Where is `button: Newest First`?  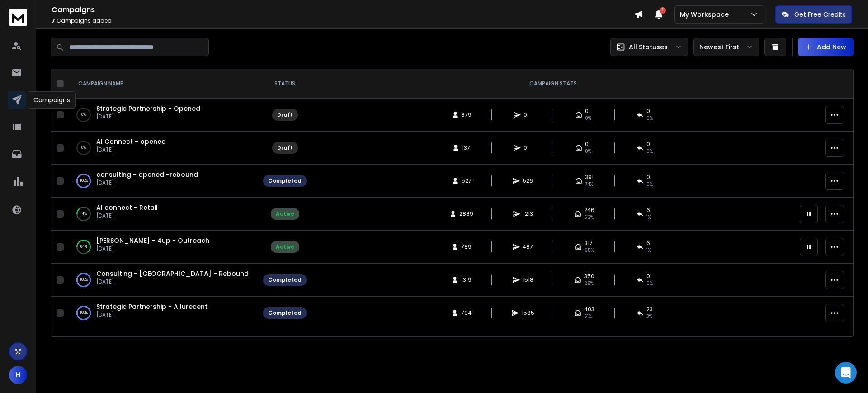
button: Newest First is located at coordinates (726, 47).